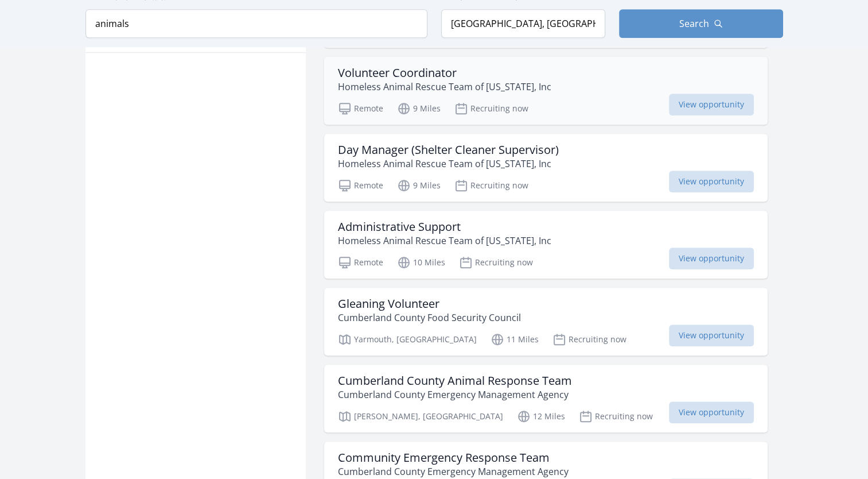  Describe the element at coordinates (430, 303) in the screenshot. I see `h3: Gleaning Volunteer` at that location.